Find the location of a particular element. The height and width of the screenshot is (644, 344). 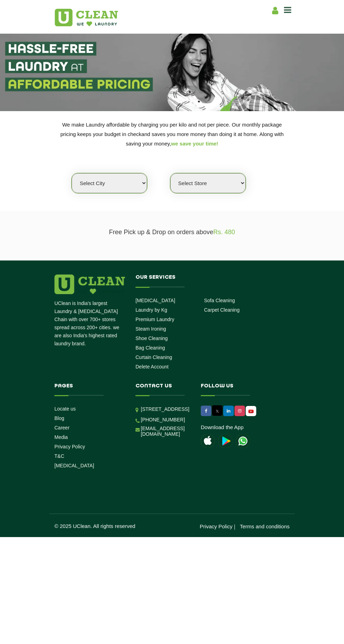

a: T&C is located at coordinates (59, 456).